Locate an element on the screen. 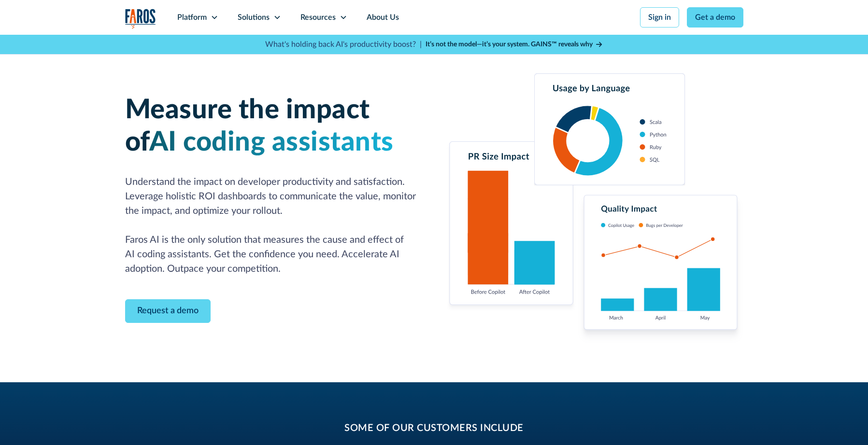 This screenshot has width=868, height=445. div: Resources is located at coordinates (318, 18).